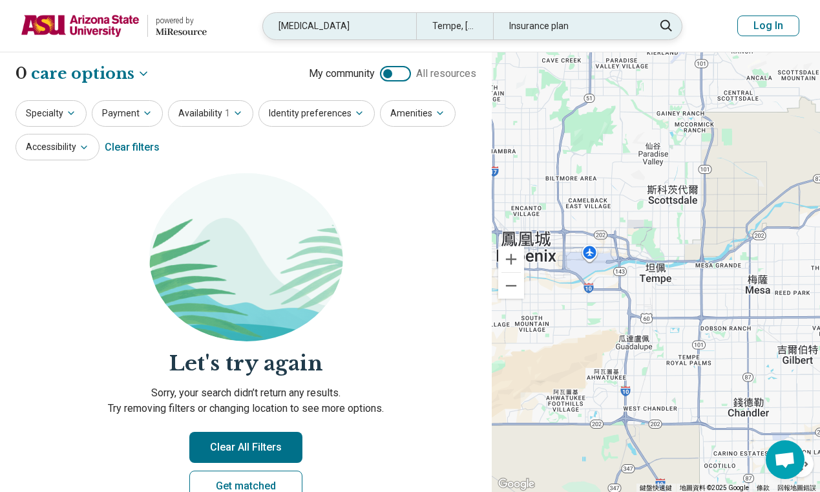 The width and height of the screenshot is (820, 492). I want to click on button: Payment, so click(127, 113).